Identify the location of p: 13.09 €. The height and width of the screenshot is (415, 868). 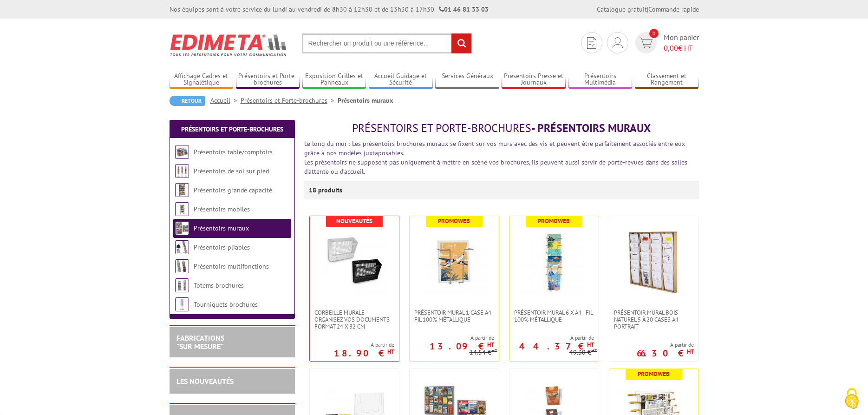
(461, 346).